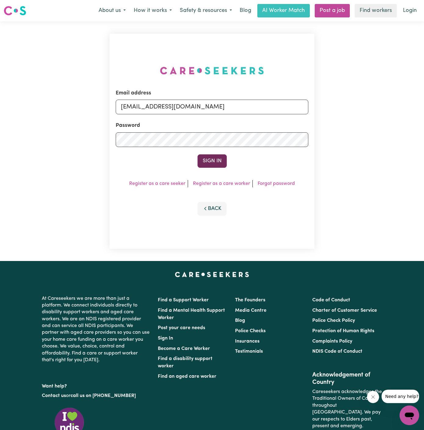  Describe the element at coordinates (251, 310) in the screenshot. I see `a: Media Centre` at that location.